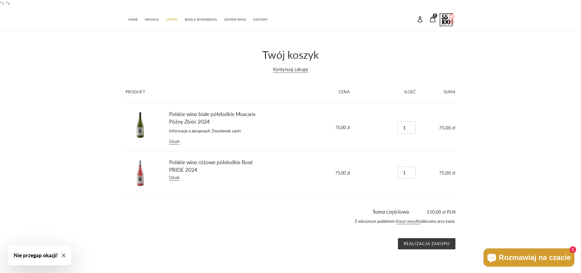 The width and height of the screenshot is (581, 273). What do you see at coordinates (390, 211) in the screenshot?
I see `span: Suma częściowa` at bounding box center [390, 211].